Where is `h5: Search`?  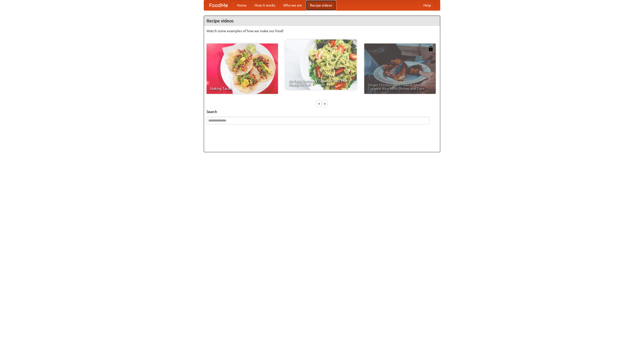 h5: Search is located at coordinates (322, 111).